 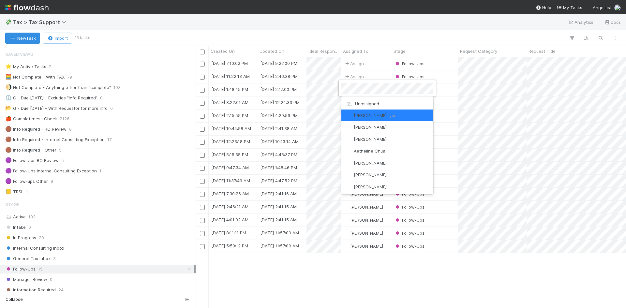 I want to click on img: avatar_df83acd9-d480-4d6e-a150-67f005a3ea0d.png, so click(x=349, y=163).